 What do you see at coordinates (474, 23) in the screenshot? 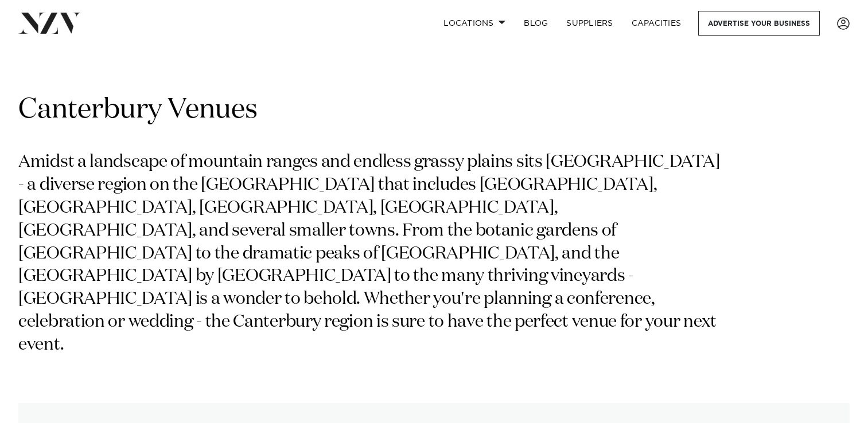
I see `a: Locations` at bounding box center [474, 23].